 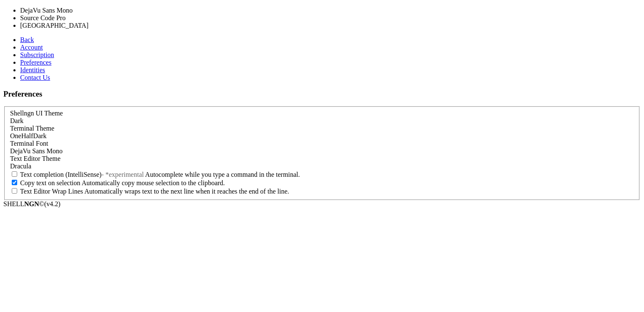 What do you see at coordinates (36, 62) in the screenshot?
I see `span: Preferences` at bounding box center [36, 62].